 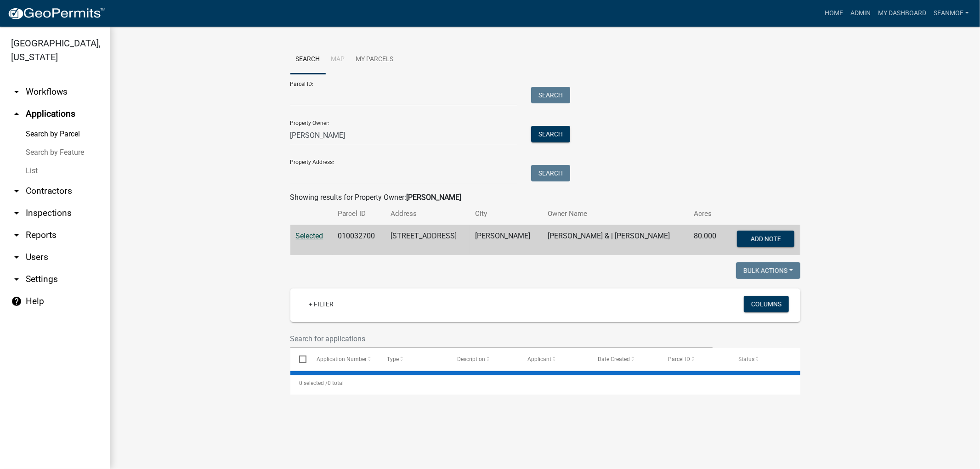 What do you see at coordinates (17, 301) in the screenshot?
I see `i: help` at bounding box center [17, 301].